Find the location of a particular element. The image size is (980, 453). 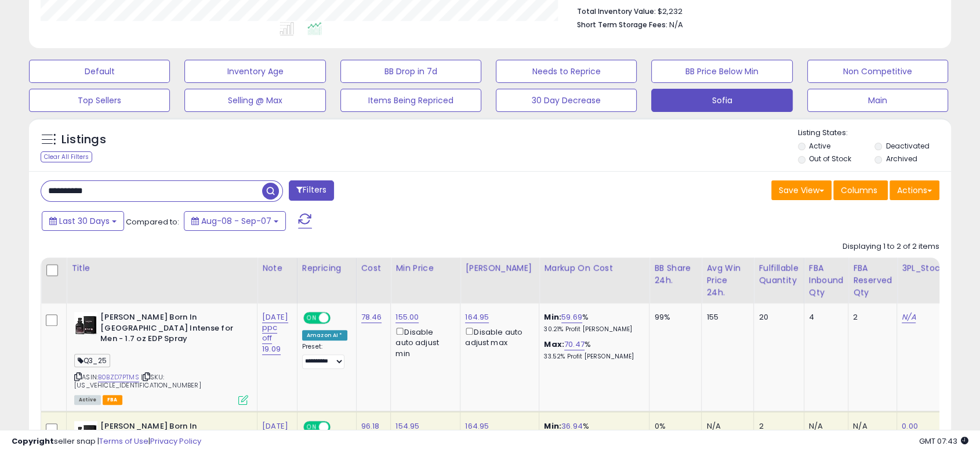

span: All listings currently available for purchase on Amazon is located at coordinates (88, 400).